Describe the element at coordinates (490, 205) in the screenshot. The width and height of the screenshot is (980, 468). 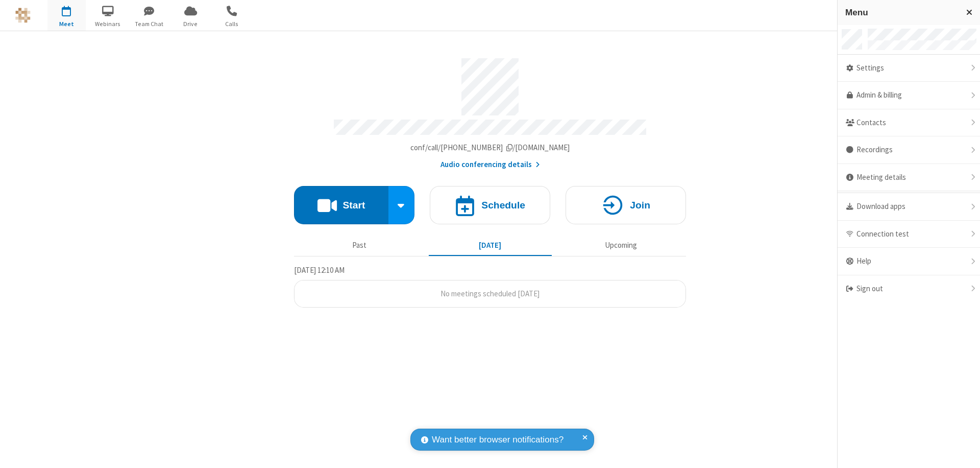
I see `button: Schedule` at that location.